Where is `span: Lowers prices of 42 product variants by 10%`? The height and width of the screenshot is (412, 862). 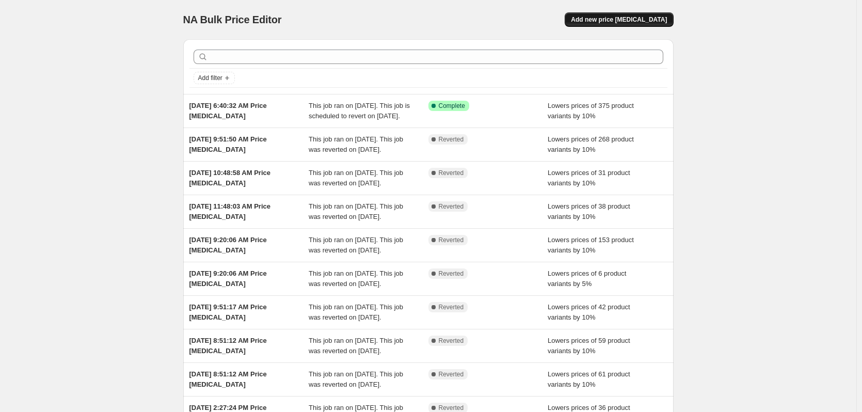 span: Lowers prices of 42 product variants by 10% is located at coordinates (589, 312).